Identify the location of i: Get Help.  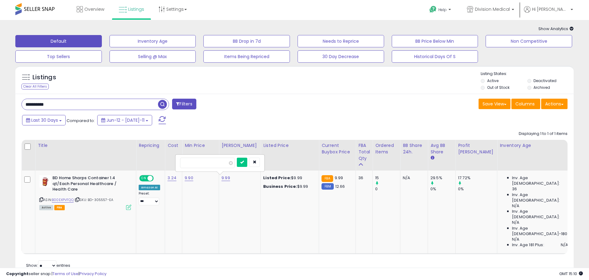
(433, 9).